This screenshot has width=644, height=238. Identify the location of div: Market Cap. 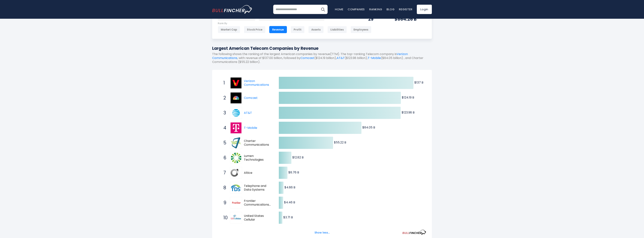
(229, 29).